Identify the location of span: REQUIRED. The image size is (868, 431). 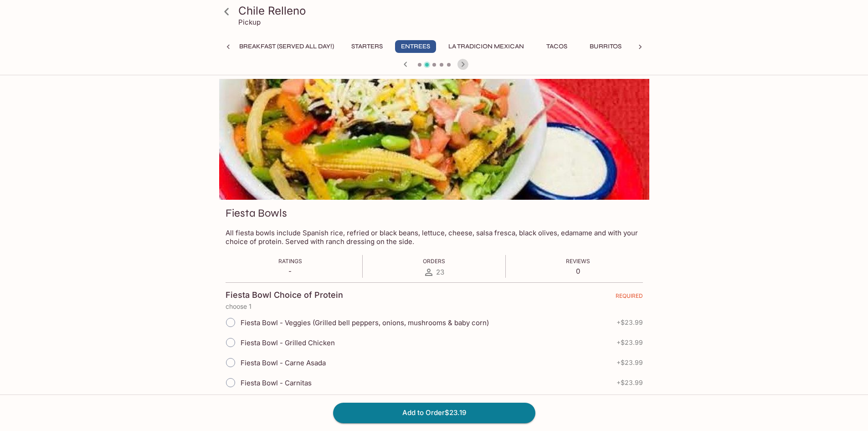
(629, 297).